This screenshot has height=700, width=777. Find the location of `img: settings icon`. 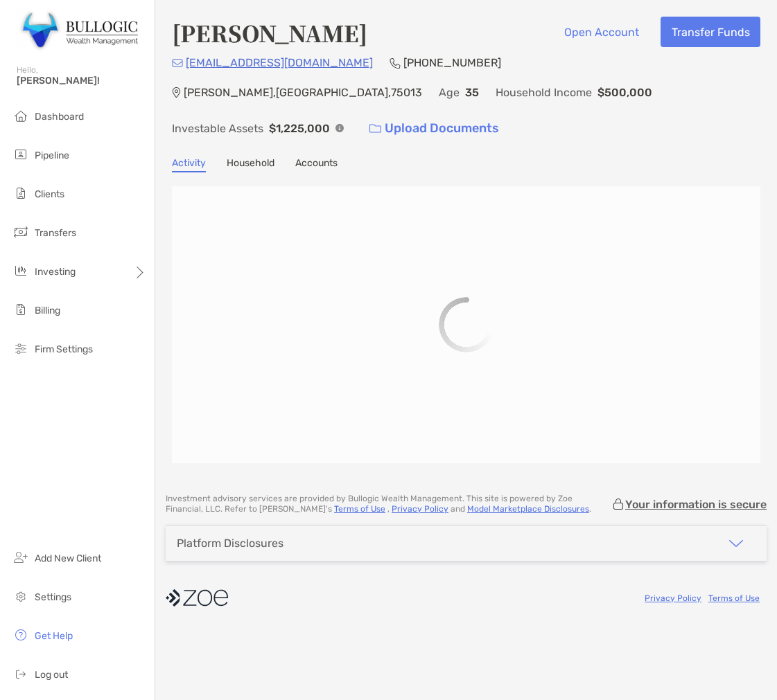

img: settings icon is located at coordinates (21, 596).